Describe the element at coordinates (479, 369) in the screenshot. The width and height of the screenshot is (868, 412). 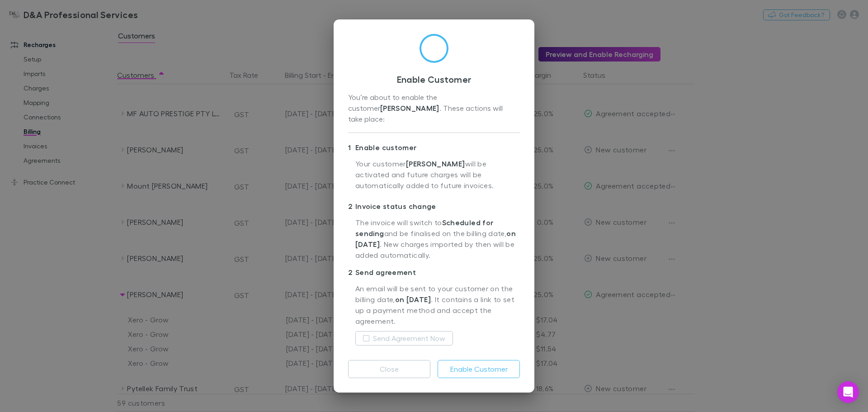
I see `button: Enable Customer` at that location.